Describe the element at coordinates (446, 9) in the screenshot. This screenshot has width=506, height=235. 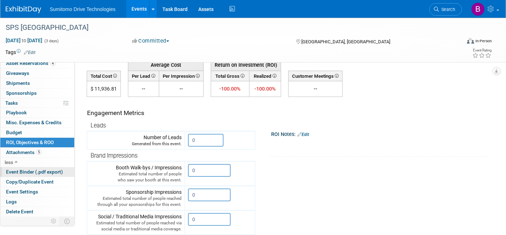
I see `a: Search` at that location.